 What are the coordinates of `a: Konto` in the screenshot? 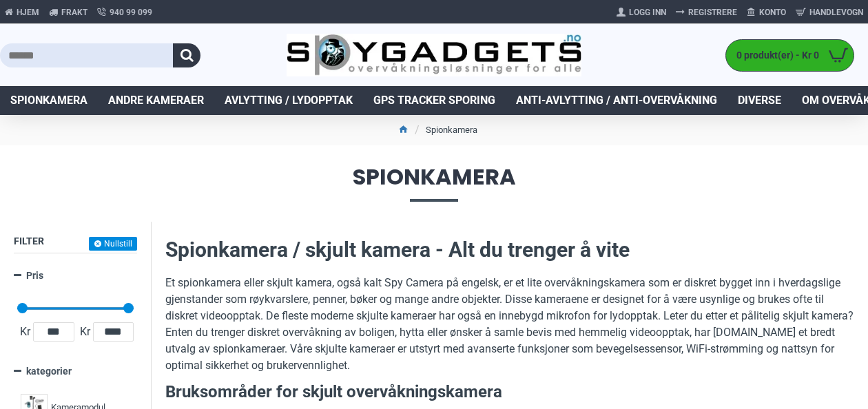 It's located at (766, 13).